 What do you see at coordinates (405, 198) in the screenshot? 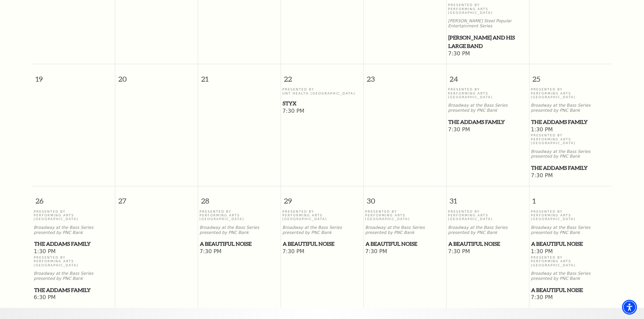
I see `span: 30` at bounding box center [405, 198].